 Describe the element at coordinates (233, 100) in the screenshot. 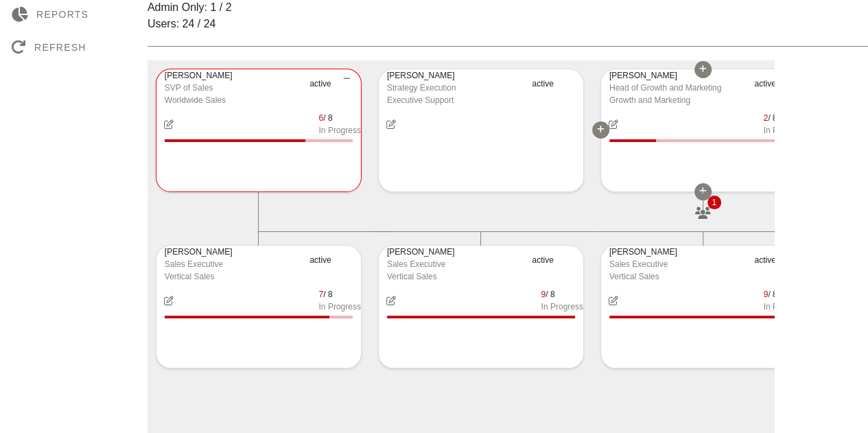

I see `div: Worldwide Sales` at that location.